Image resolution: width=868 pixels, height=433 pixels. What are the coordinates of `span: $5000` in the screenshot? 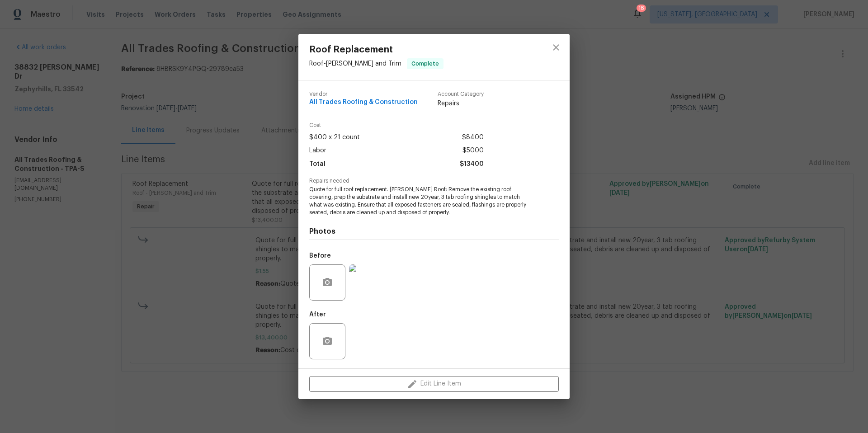 It's located at (473, 151).